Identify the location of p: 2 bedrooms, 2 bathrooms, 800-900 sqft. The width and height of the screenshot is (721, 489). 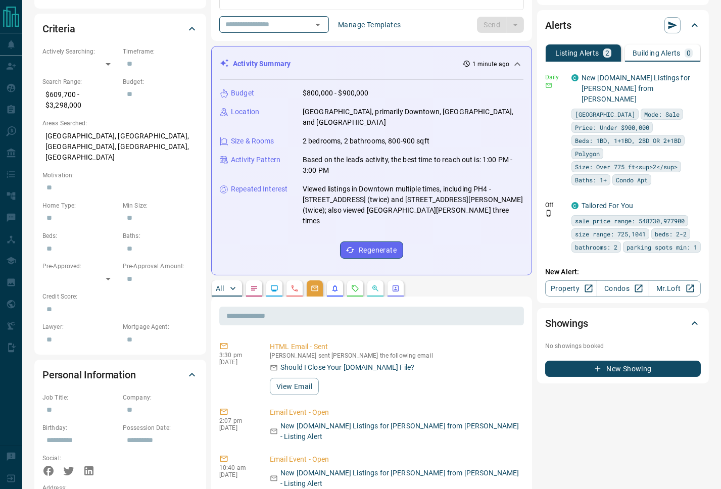
(366, 141).